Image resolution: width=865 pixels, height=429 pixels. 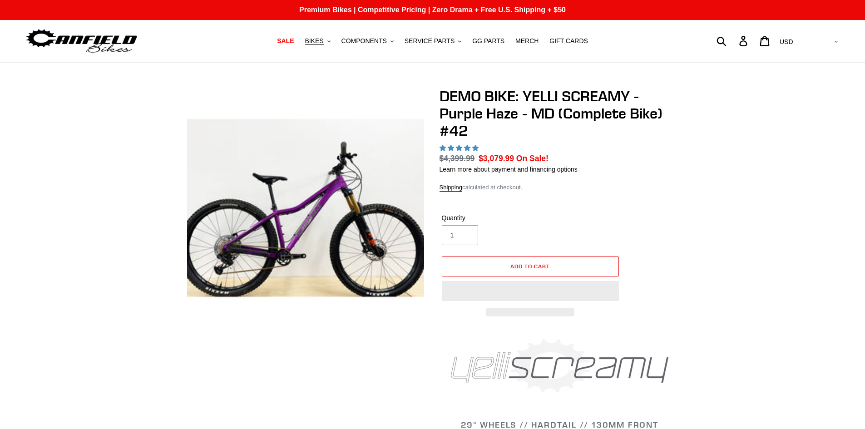 What do you see at coordinates (430, 41) in the screenshot?
I see `span: SERVICE PARTS` at bounding box center [430, 41].